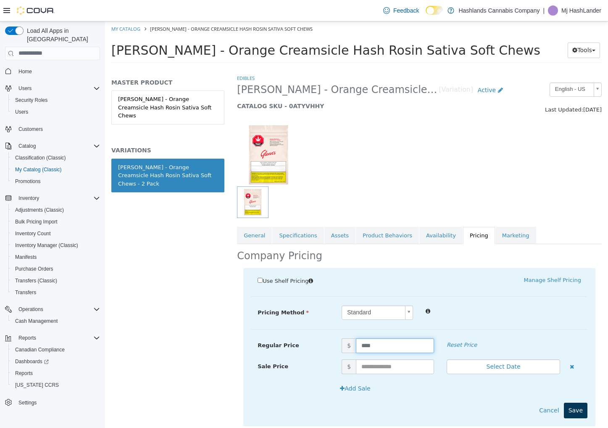 The width and height of the screenshot is (608, 428). What do you see at coordinates (53, 401) in the screenshot?
I see `button: Settings` at bounding box center [53, 401].